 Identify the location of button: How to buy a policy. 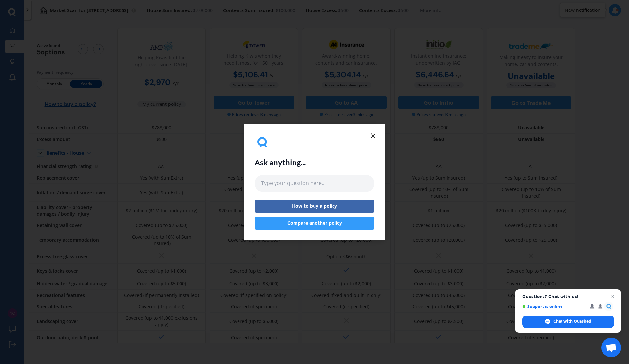
(314, 206).